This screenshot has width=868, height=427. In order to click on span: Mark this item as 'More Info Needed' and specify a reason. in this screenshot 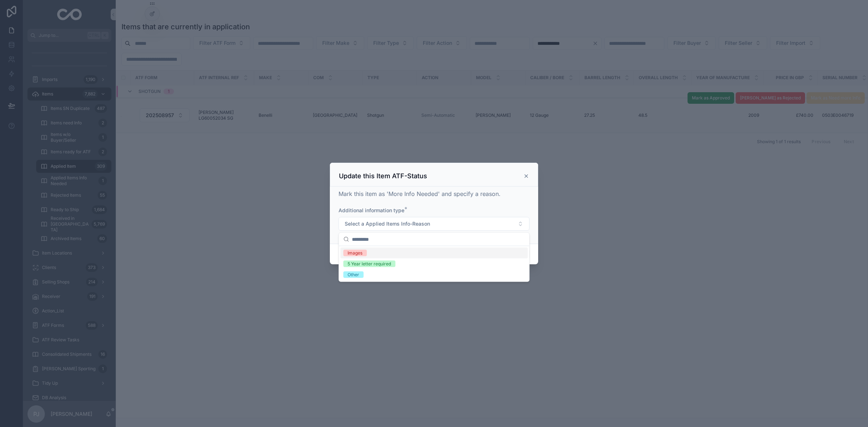, I will do `click(420, 194)`.